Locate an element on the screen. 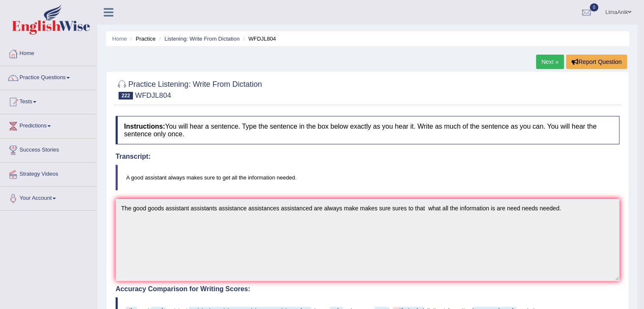 Image resolution: width=644 pixels, height=309 pixels. h4: You will hear a sentence. Type the sentence in the box below exactly as you hear it. Write as muc... is located at coordinates (368, 130).